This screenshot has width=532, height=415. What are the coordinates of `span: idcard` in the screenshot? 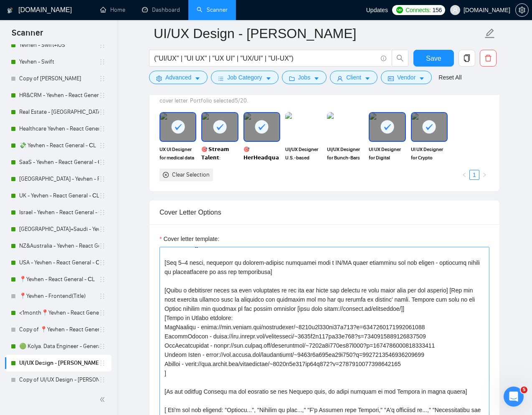 It's located at (391, 78).